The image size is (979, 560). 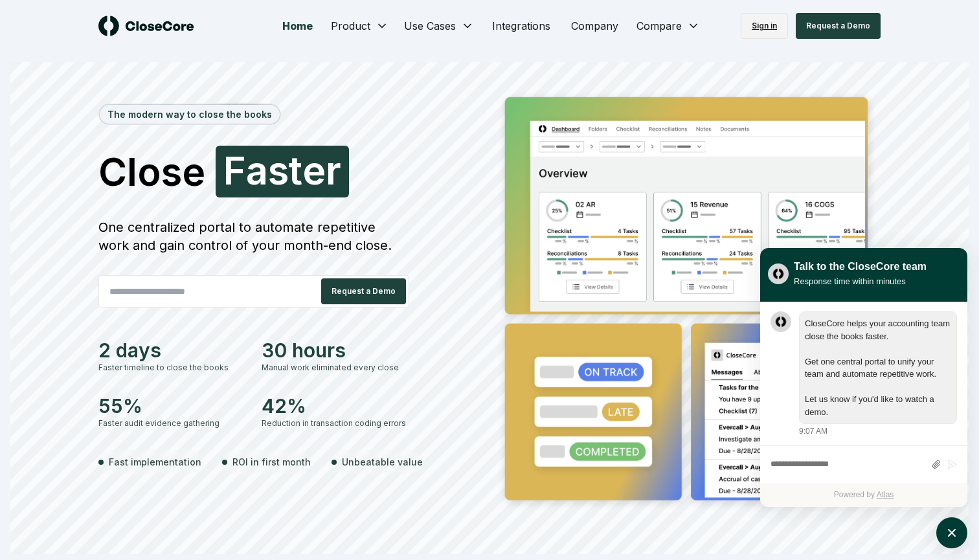 What do you see at coordinates (781, 322) in the screenshot?
I see `div: atlas-message-author-avatar` at bounding box center [781, 322].